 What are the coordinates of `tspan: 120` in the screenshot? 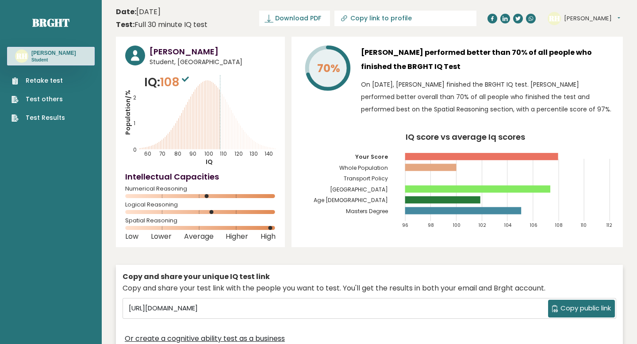 It's located at (238, 154).